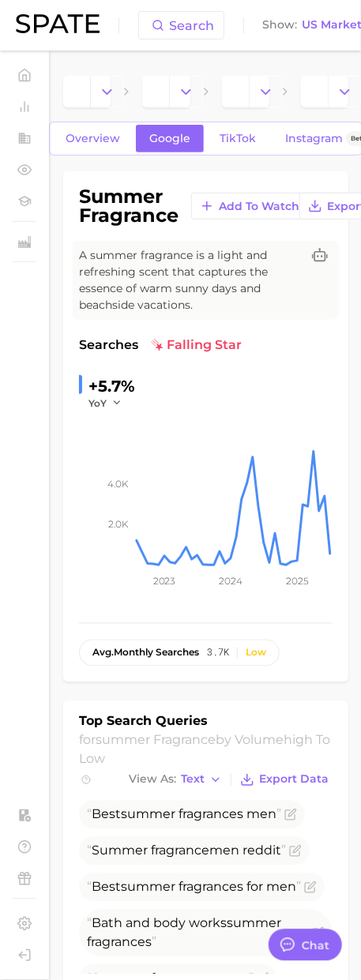  What do you see at coordinates (152, 780) in the screenshot?
I see `span: View As` at bounding box center [152, 780].